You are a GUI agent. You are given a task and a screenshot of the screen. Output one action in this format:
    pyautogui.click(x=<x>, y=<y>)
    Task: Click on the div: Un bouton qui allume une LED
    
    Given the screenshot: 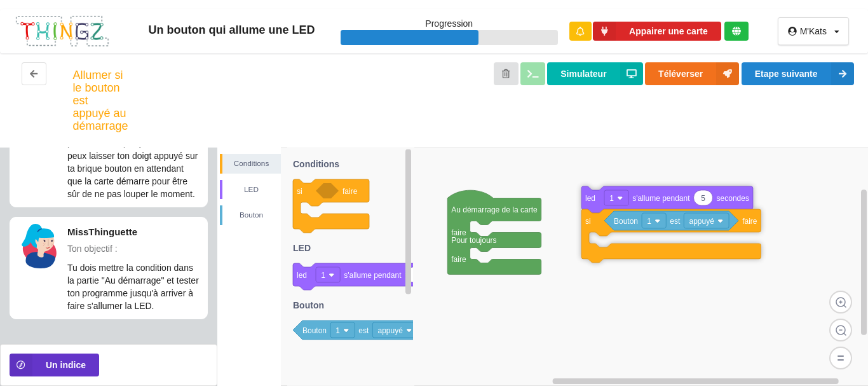 What is the action you would take?
    pyautogui.click(x=232, y=30)
    